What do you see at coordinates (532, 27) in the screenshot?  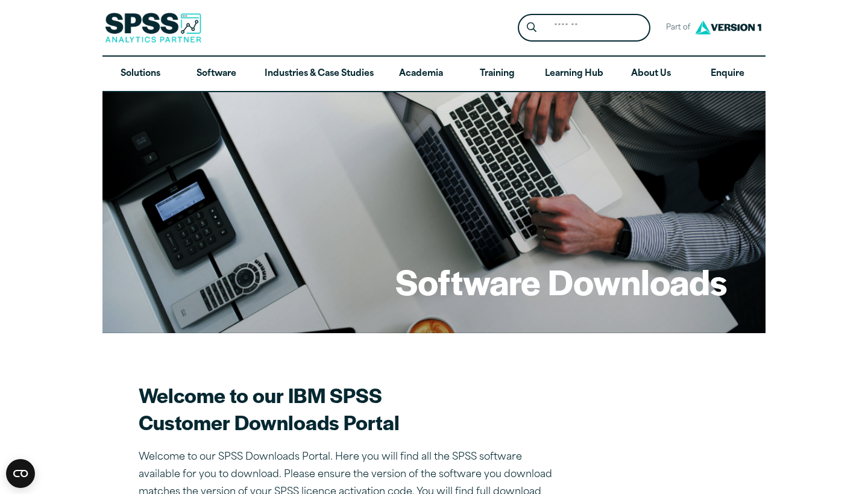 I see `svg: Search magnifying glass icon` at bounding box center [532, 27].